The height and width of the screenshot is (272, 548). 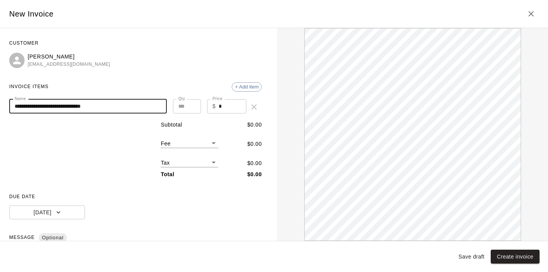 What do you see at coordinates (20, 98) in the screenshot?
I see `label: Name` at bounding box center [20, 98].